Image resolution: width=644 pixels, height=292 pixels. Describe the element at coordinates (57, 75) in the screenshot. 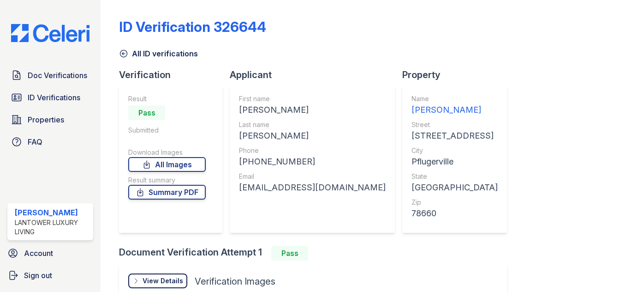

I see `span: Doc Verifications` at that location.